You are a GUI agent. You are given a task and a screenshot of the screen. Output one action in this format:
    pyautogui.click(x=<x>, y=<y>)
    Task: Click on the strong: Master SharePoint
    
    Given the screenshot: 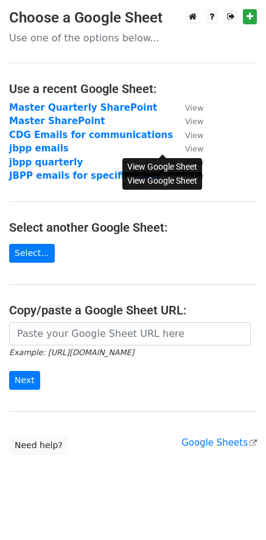 What is the action you would take?
    pyautogui.click(x=57, y=121)
    